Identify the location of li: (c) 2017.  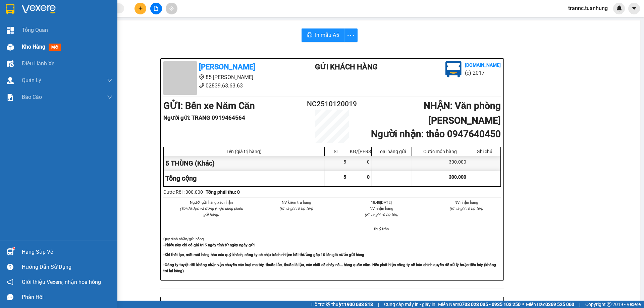
(483, 73).